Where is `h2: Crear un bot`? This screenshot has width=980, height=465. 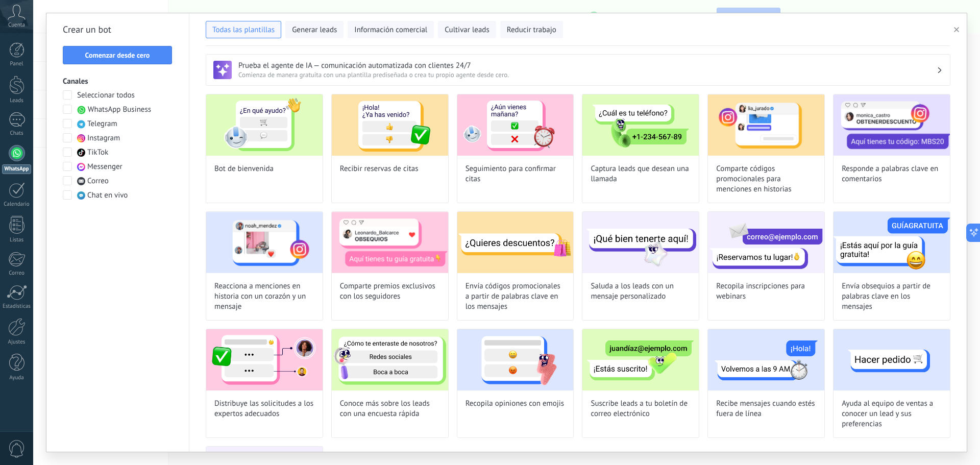
h2: Crear un bot is located at coordinates (118, 30).